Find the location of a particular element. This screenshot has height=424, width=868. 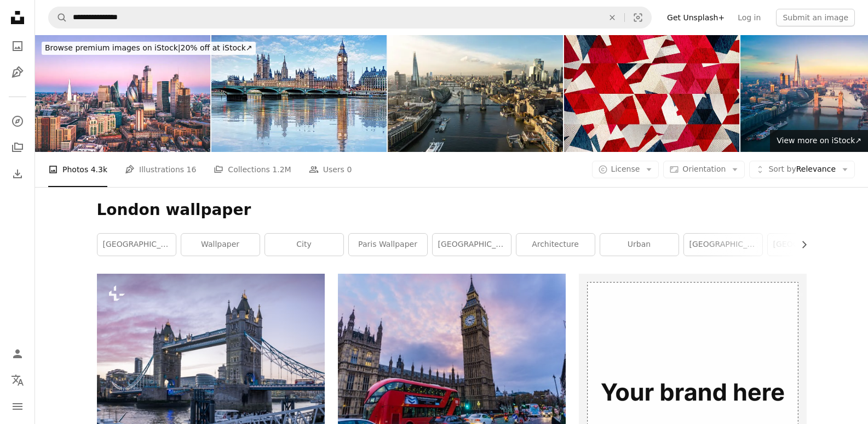

a: architecture is located at coordinates (556, 244).